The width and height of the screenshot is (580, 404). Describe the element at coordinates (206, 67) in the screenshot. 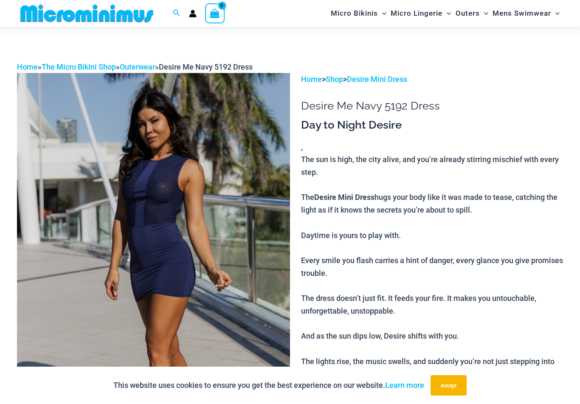

I see `span: Desire Me Navy 5192 Dress` at that location.